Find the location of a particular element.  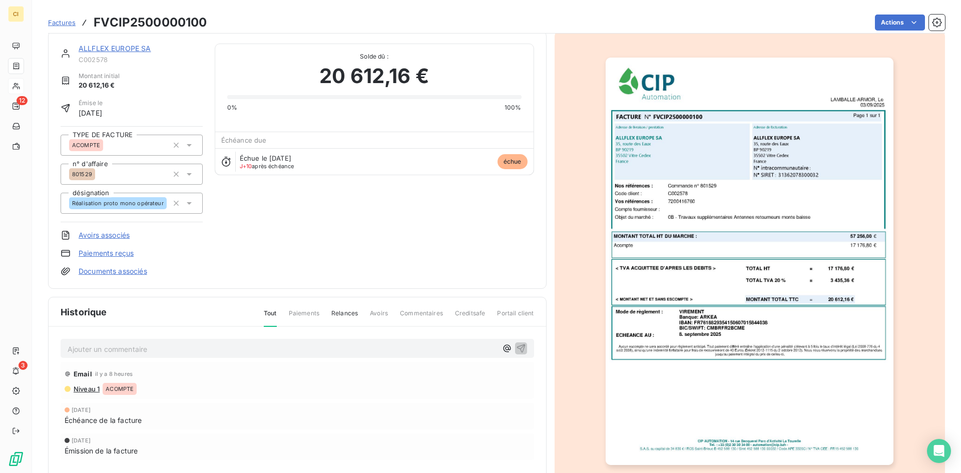

a: Factures is located at coordinates (62, 23).